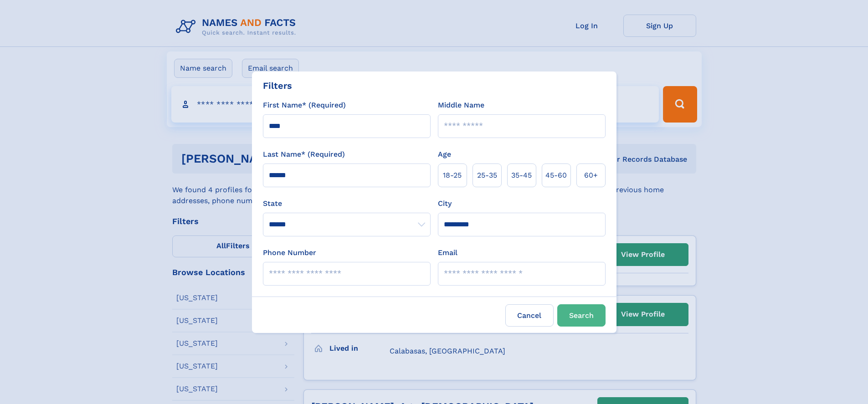  What do you see at coordinates (444, 154) in the screenshot?
I see `label: Age` at bounding box center [444, 154].